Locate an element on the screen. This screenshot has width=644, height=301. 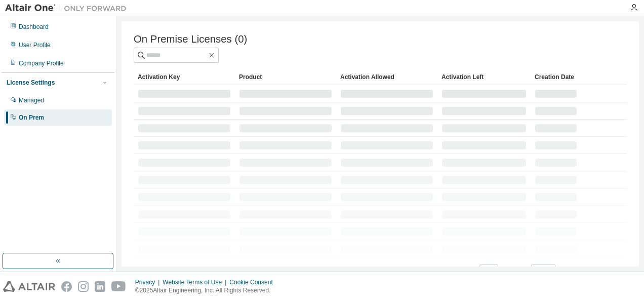
div: Company Profile is located at coordinates (41, 63).